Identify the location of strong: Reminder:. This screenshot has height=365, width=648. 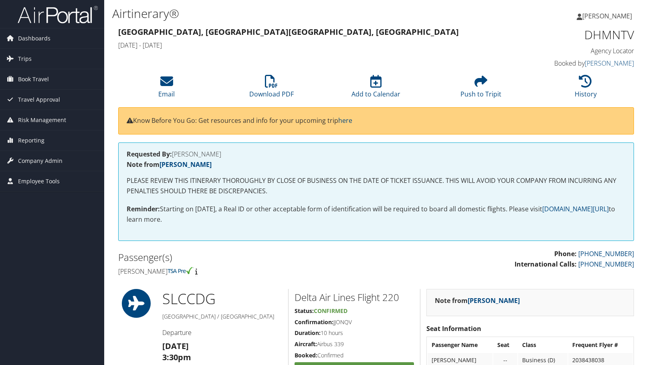
(143, 209).